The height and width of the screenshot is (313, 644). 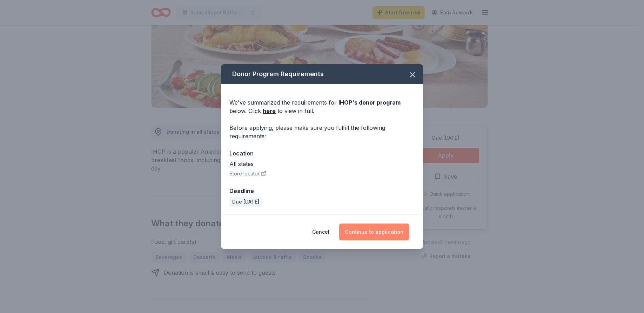 What do you see at coordinates (322, 164) in the screenshot?
I see `div: All states` at bounding box center [322, 164].